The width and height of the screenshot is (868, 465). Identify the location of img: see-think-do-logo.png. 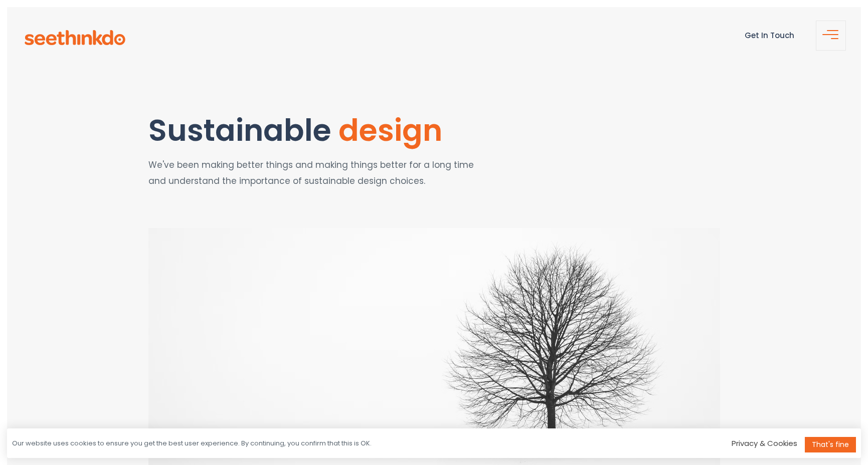
(75, 37).